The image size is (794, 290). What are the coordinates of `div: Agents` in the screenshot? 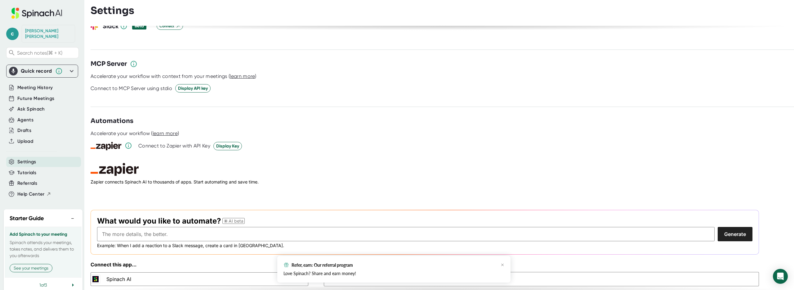 It's located at (25, 120).